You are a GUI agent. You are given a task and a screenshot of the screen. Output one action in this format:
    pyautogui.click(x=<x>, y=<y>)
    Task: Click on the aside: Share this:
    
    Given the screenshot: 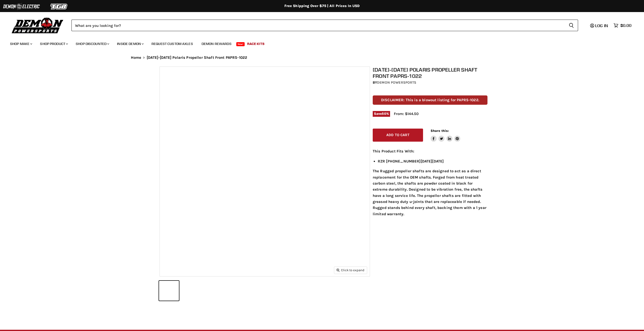 What is the action you would take?
    pyautogui.click(x=445, y=135)
    